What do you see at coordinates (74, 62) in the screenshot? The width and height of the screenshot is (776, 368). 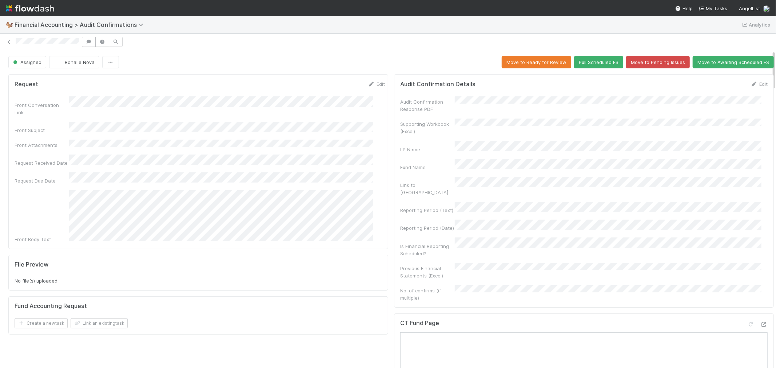 I see `button: Ronalie Nova` at bounding box center [74, 62].